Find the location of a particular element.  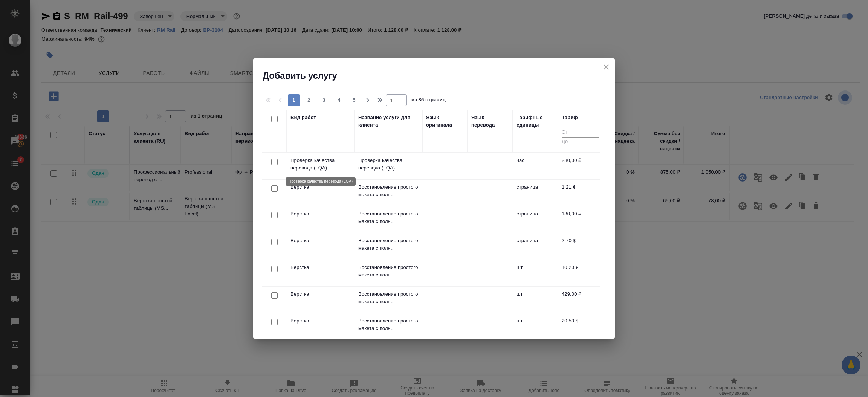

span: 2 is located at coordinates (309, 100).